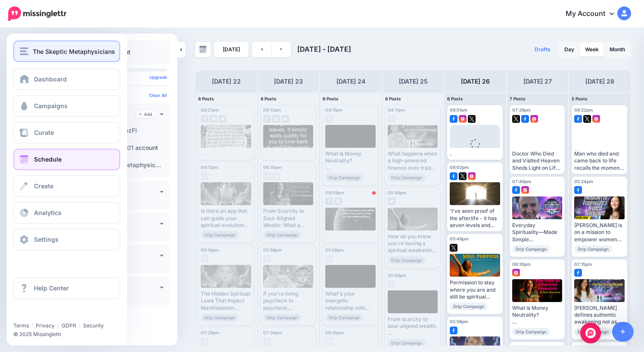 This screenshot has height=352, width=644. Describe the element at coordinates (543, 50) in the screenshot. I see `a: Drafts` at that location.